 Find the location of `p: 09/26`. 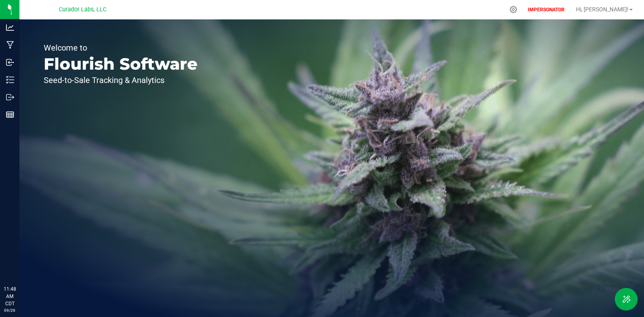

p: 09/26 is located at coordinates (10, 310).